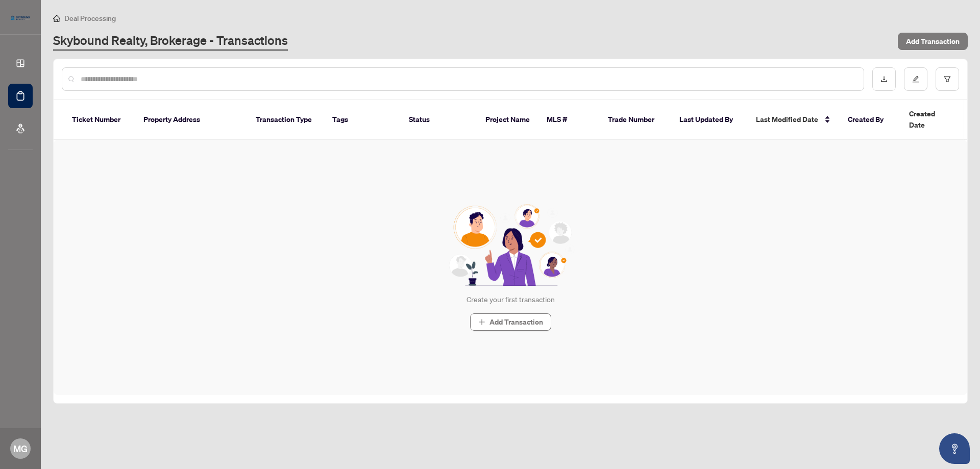 The width and height of the screenshot is (980, 469). What do you see at coordinates (170, 41) in the screenshot?
I see `a: Skybound Realty, Brokerage - Transactions` at bounding box center [170, 41].